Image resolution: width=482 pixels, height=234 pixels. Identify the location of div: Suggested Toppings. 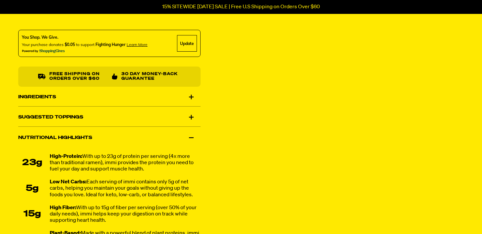
(109, 117).